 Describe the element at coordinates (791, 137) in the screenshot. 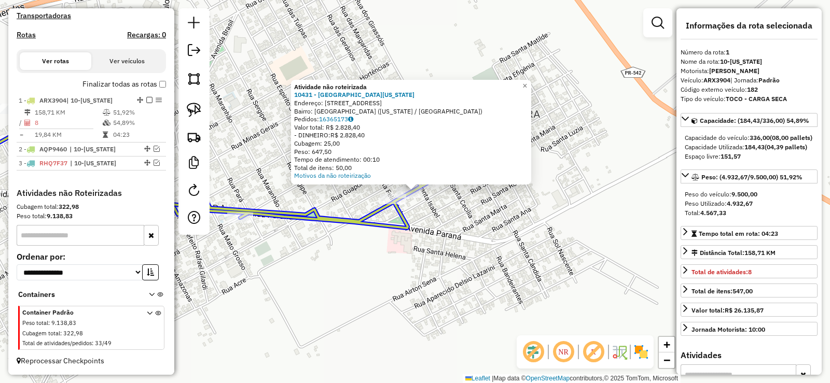

I see `strong: (08,00 pallets)` at that location.